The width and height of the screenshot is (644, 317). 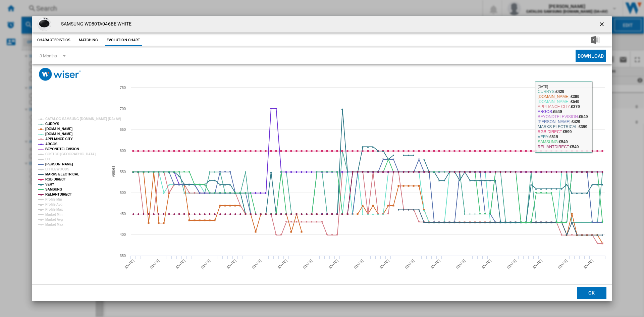 I want to click on tspan: Market Avg, so click(x=54, y=219).